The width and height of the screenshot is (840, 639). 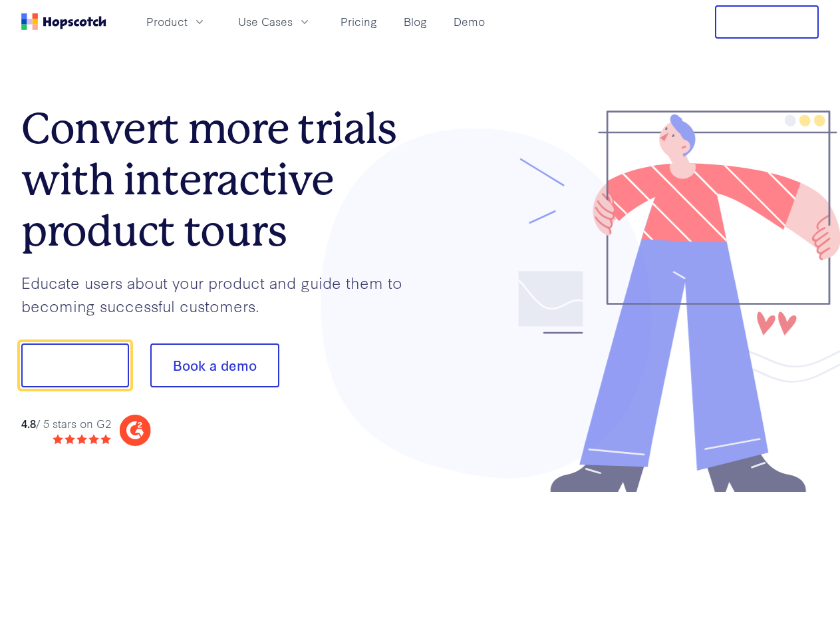 I want to click on button: Free Trial, so click(x=767, y=22).